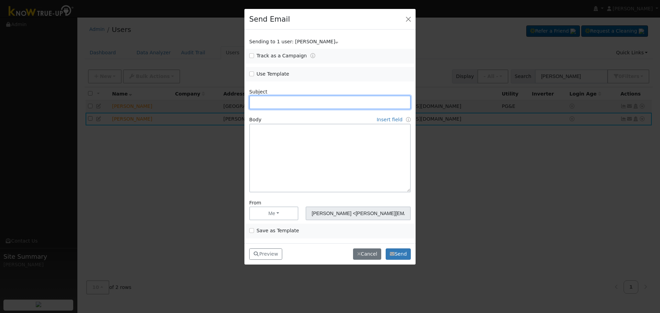 The width and height of the screenshot is (660, 313). Describe the element at coordinates (255, 120) in the screenshot. I see `label: Body` at that location.